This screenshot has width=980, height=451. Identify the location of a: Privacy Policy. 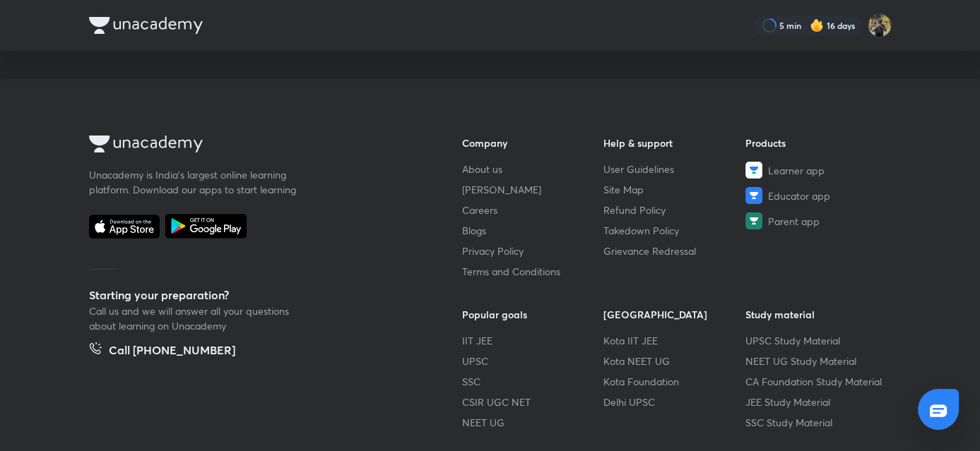
(533, 251).